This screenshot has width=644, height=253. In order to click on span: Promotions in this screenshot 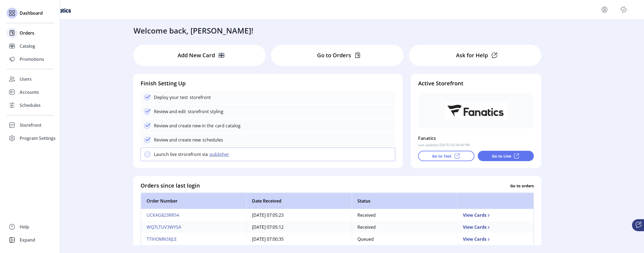, I will do `click(32, 59)`.